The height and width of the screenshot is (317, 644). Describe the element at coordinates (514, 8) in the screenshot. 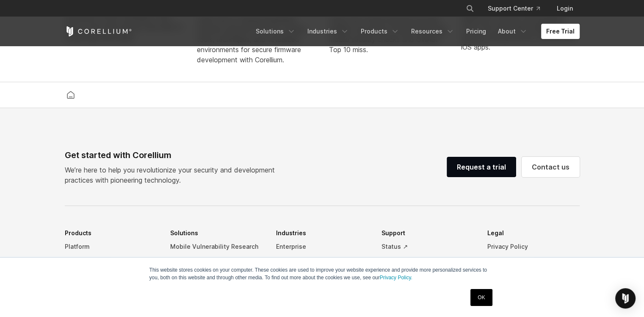

I see `a: Support Center` at that location.